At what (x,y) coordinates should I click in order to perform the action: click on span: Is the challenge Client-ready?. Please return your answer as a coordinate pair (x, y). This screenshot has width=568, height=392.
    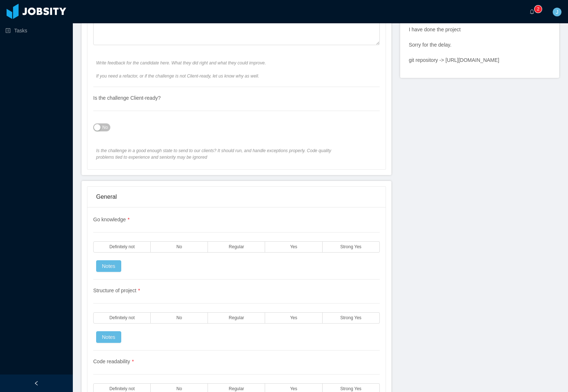
    Looking at the image, I should click on (127, 98).